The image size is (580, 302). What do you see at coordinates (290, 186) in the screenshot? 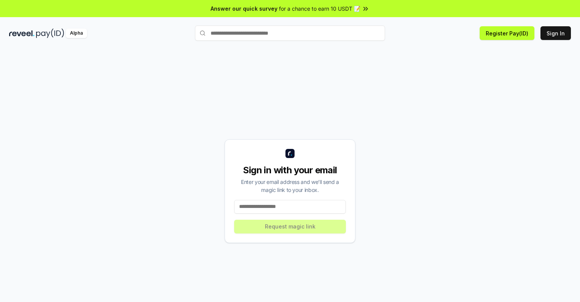
I see `div: Enter your email address and we’ll send a magic link to your inbox.` at bounding box center [290, 186].